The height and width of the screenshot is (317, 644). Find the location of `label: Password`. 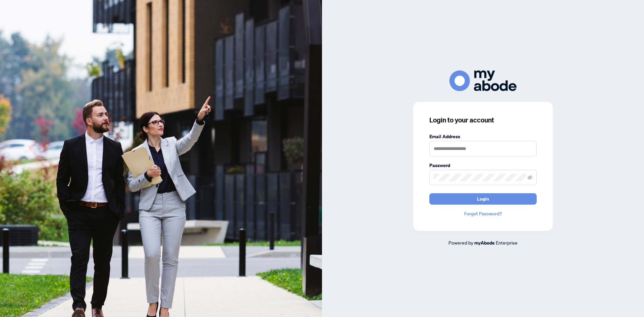

label: Password is located at coordinates (483, 165).